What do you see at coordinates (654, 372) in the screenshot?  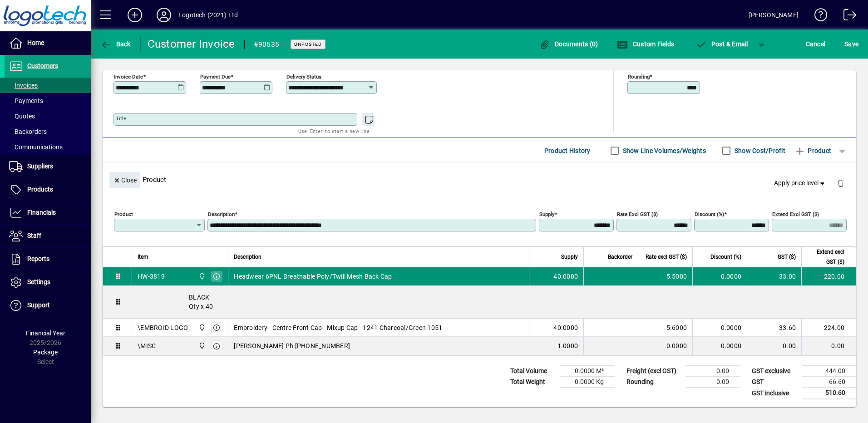 I see `td: Freight (excl GST)` at bounding box center [654, 372].